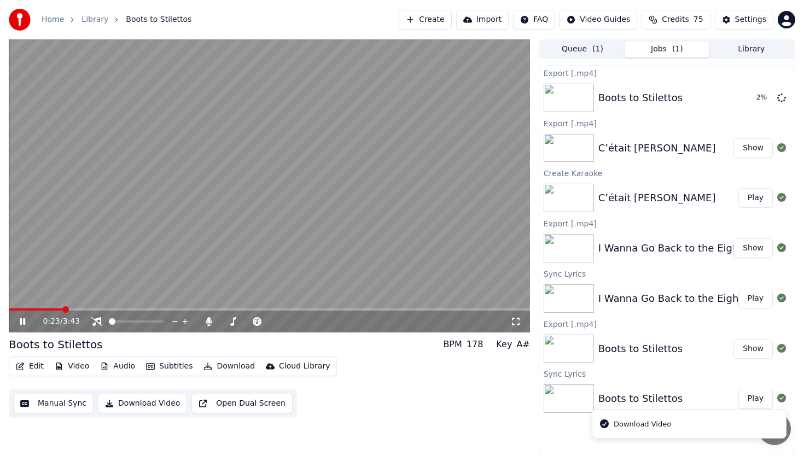 The height and width of the screenshot is (456, 804). What do you see at coordinates (159, 20) in the screenshot?
I see `span: Boots to Stilettos` at bounding box center [159, 20].